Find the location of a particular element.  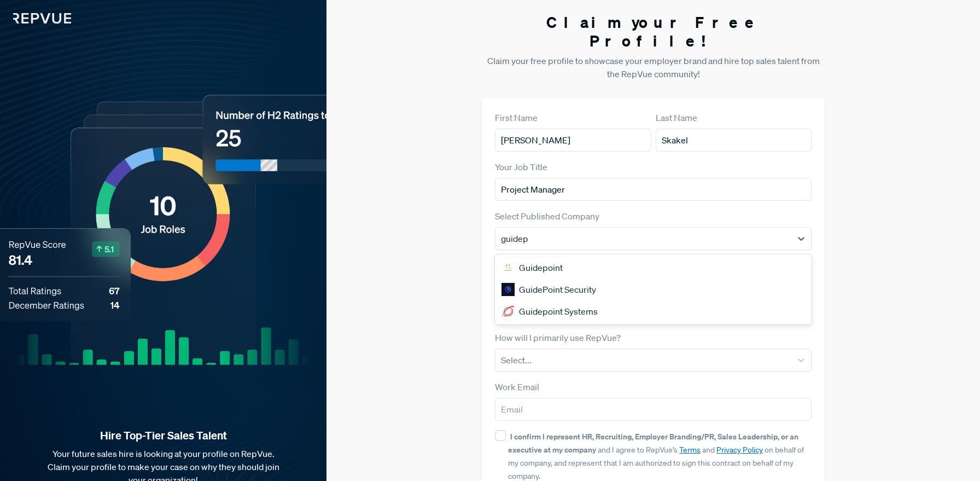

label: How will I primarily use RepVue? is located at coordinates (557, 338).